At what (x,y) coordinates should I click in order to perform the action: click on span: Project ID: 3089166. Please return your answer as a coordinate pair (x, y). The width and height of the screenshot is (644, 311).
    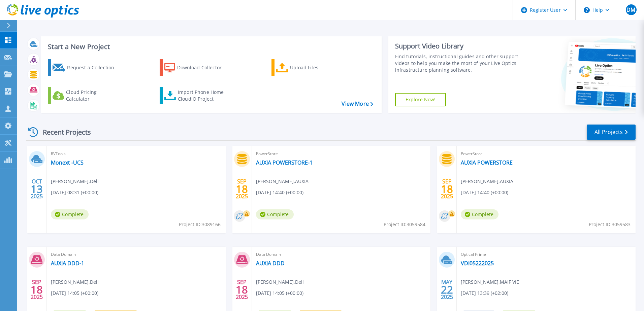
    Looking at the image, I should click on (200, 225).